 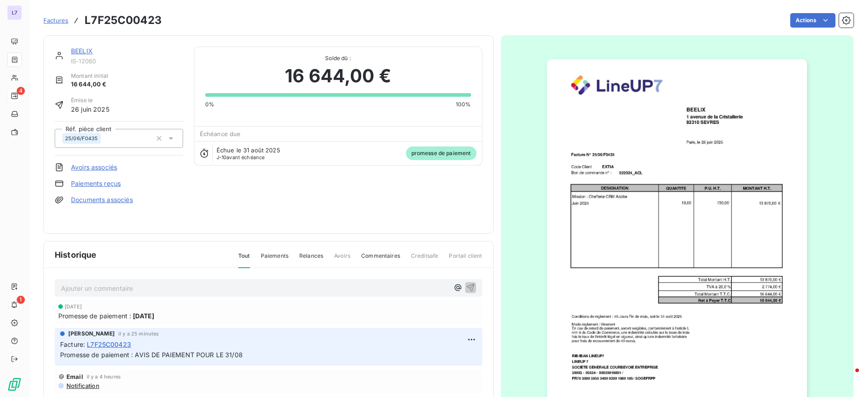 I want to click on a: Documents associés, so click(x=102, y=200).